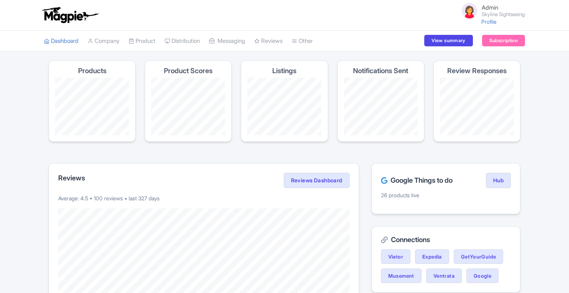  What do you see at coordinates (103, 41) in the screenshot?
I see `a: Company` at bounding box center [103, 41].